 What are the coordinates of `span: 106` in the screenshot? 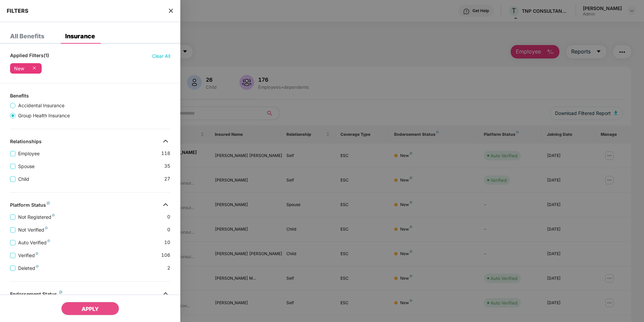 It's located at (166, 255).